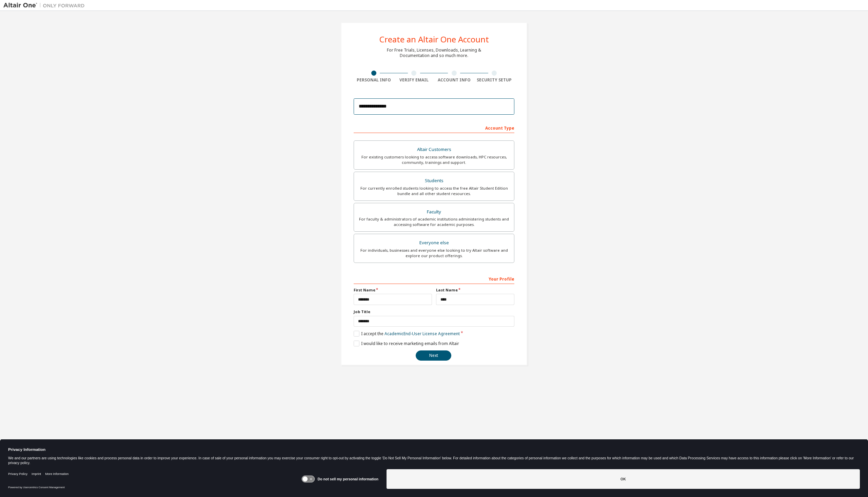 Image resolution: width=868 pixels, height=497 pixels. Describe the element at coordinates (434, 53) in the screenshot. I see `div: For Free Trials, Licenses, Downloads, Learning & Documentation and so much more.` at that location.